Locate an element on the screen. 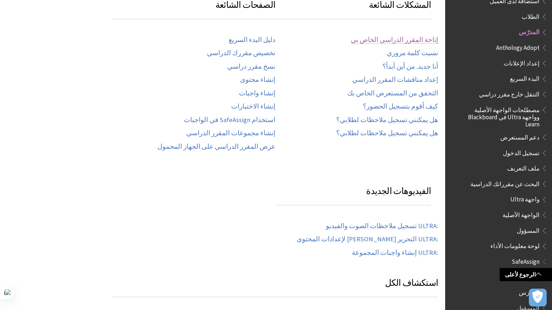 The image size is (552, 310). h3: استكشاف الكل is located at coordinates (275, 287).